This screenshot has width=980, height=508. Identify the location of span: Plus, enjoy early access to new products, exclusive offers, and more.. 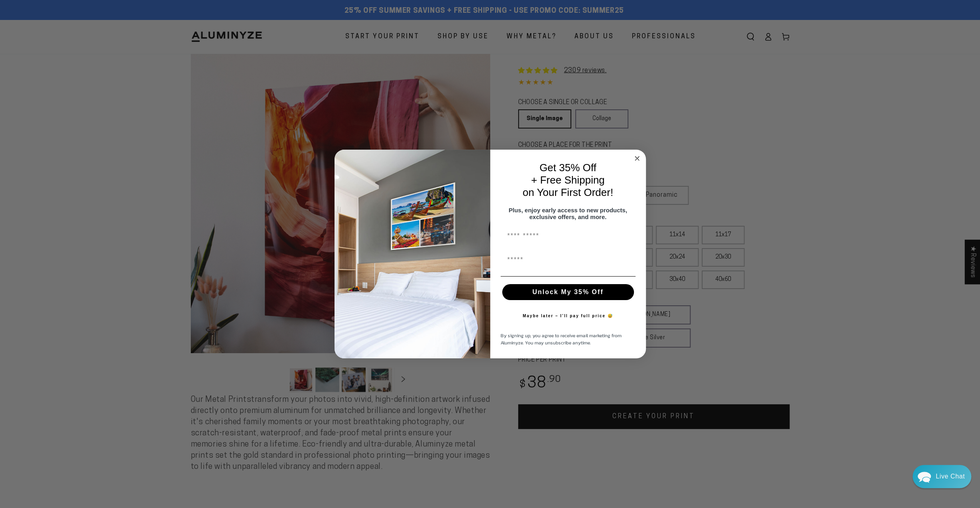
(568, 214).